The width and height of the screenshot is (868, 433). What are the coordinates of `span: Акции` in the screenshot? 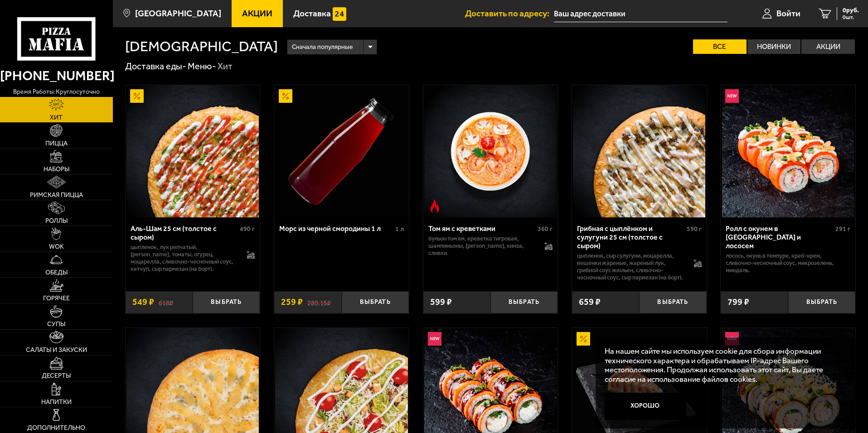 It's located at (257, 13).